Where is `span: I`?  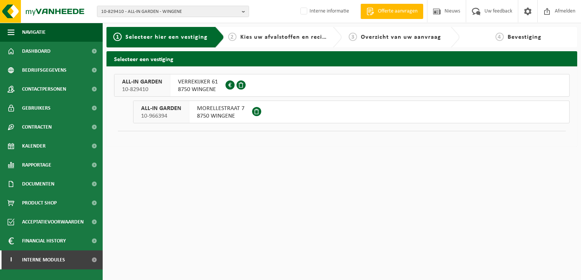 span: I is located at coordinates (11, 260).